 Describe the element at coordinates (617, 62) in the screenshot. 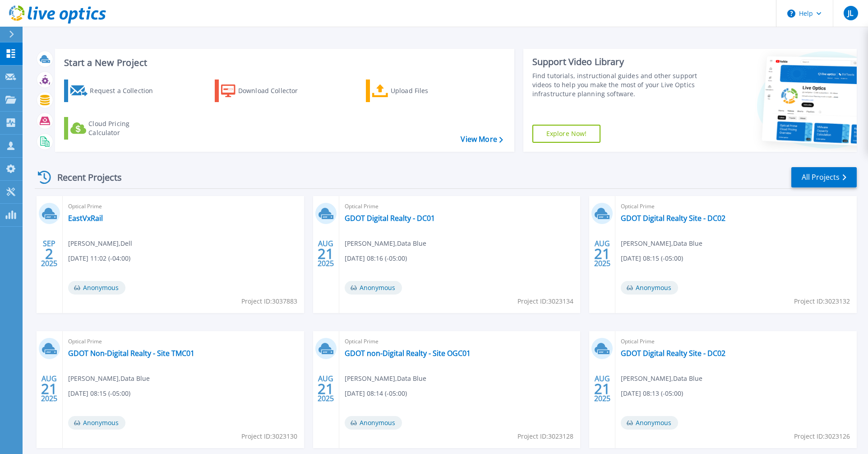

I see `div: Support Video Library` at that location.